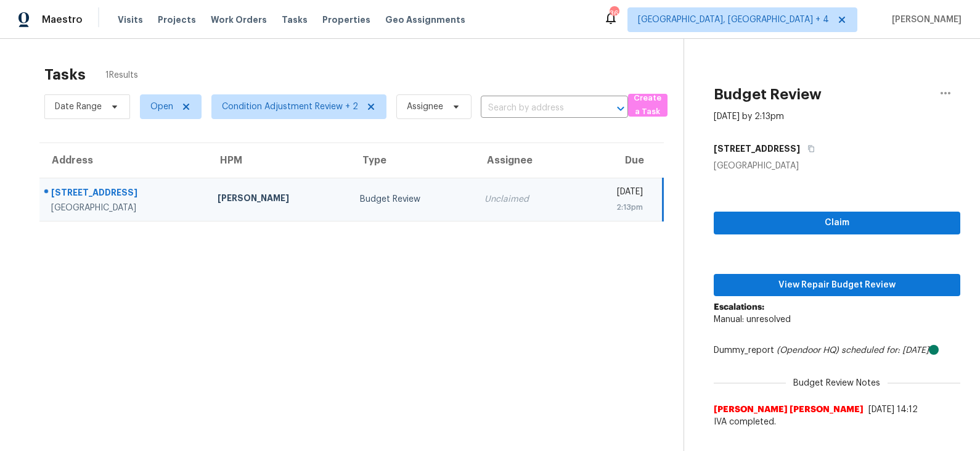  What do you see at coordinates (238, 19) in the screenshot?
I see `span: Work Orders` at bounding box center [238, 19].